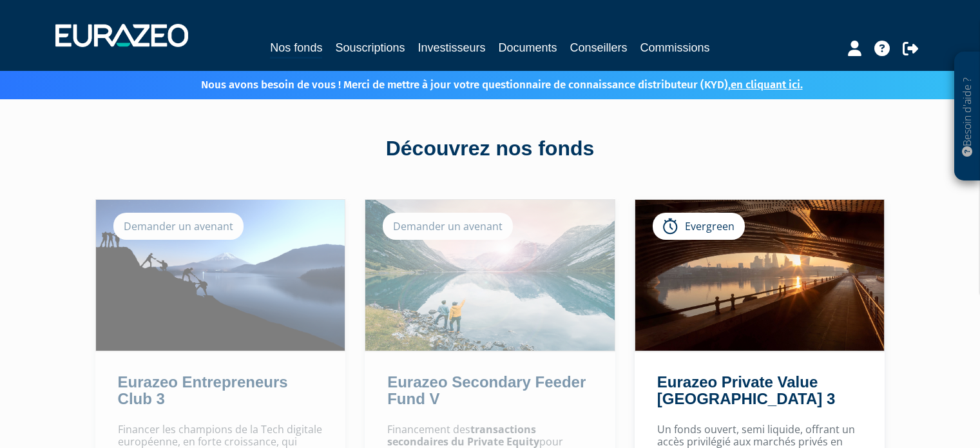 This screenshot has width=980, height=448. What do you see at coordinates (451, 47) in the screenshot?
I see `a: Investisseurs` at bounding box center [451, 47].